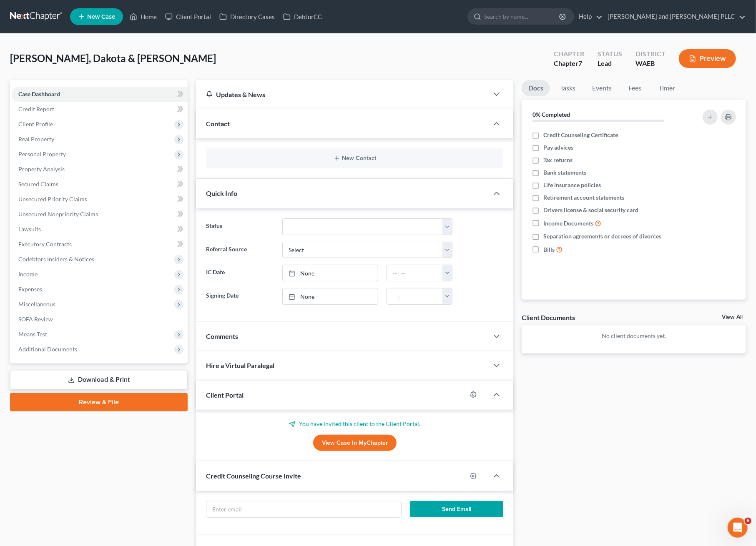  What do you see at coordinates (707, 58) in the screenshot?
I see `button: Preview` at bounding box center [707, 58].